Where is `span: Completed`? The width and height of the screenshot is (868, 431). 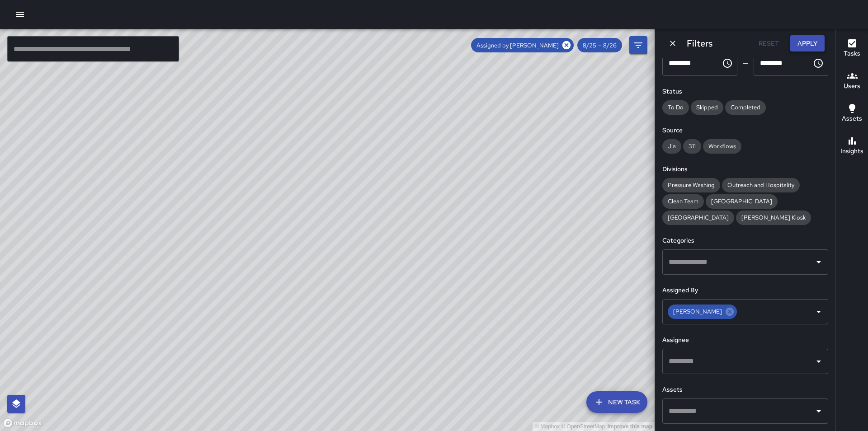 span: Completed is located at coordinates (745, 107).